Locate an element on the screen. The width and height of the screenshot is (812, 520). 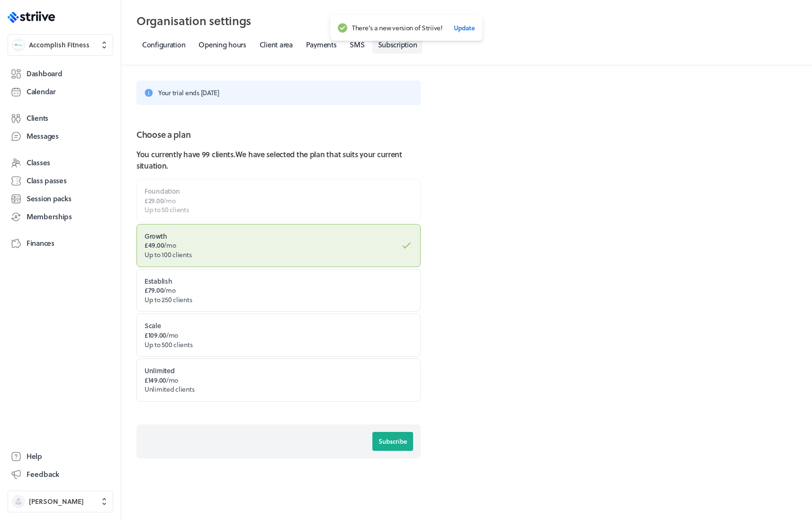
span: Subscribe is located at coordinates (393, 442).